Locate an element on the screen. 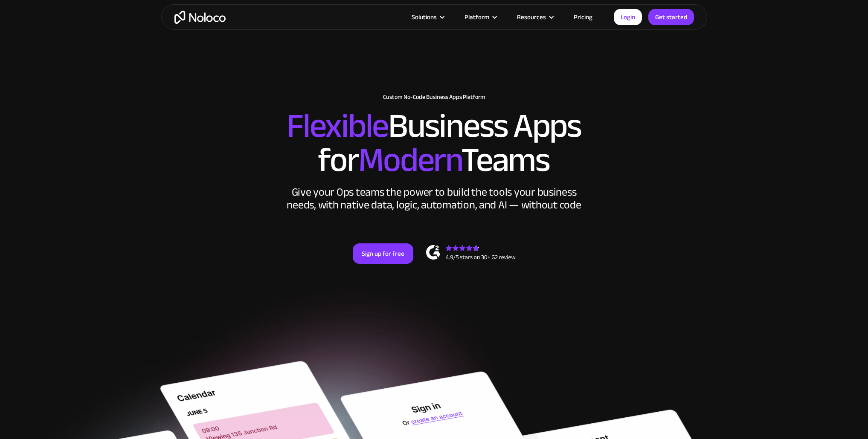 This screenshot has height=439, width=868. h2: Business Apps for Teams is located at coordinates (434, 143).